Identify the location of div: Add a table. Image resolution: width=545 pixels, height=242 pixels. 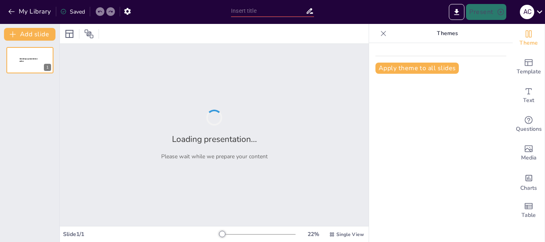
(529, 211).